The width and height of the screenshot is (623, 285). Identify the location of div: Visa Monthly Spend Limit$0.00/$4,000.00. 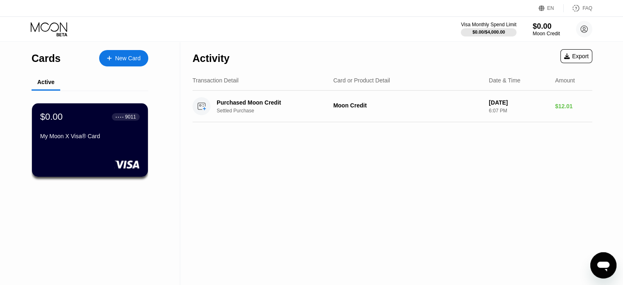
(488, 29).